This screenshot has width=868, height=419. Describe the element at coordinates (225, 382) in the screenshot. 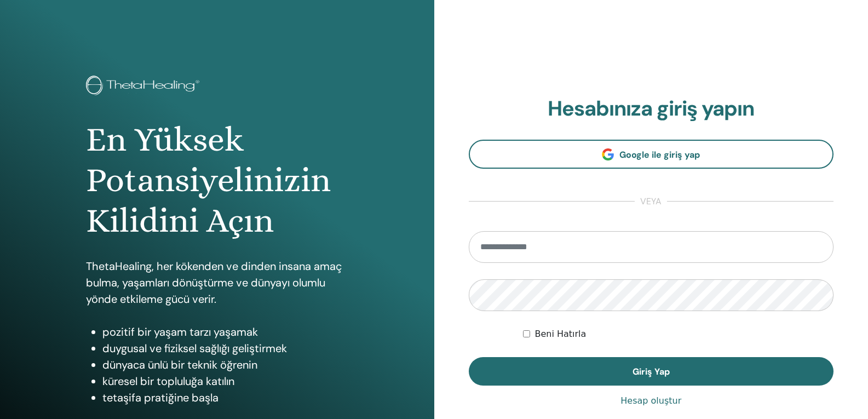

I see `li: küresel bir topluluğa katılın` at that location.